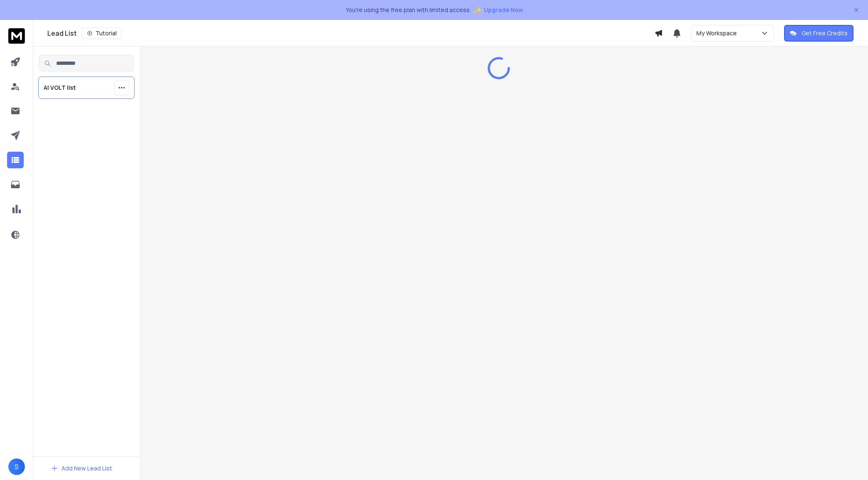 The image size is (868, 480). What do you see at coordinates (60, 87) in the screenshot?
I see `p: AI VOLT list` at bounding box center [60, 87].